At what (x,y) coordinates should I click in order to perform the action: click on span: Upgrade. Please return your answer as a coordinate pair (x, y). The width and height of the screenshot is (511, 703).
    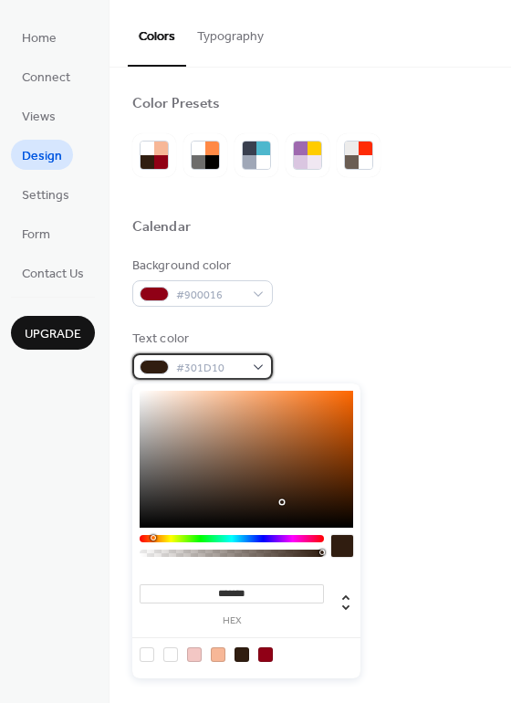
    Looking at the image, I should click on (53, 334).